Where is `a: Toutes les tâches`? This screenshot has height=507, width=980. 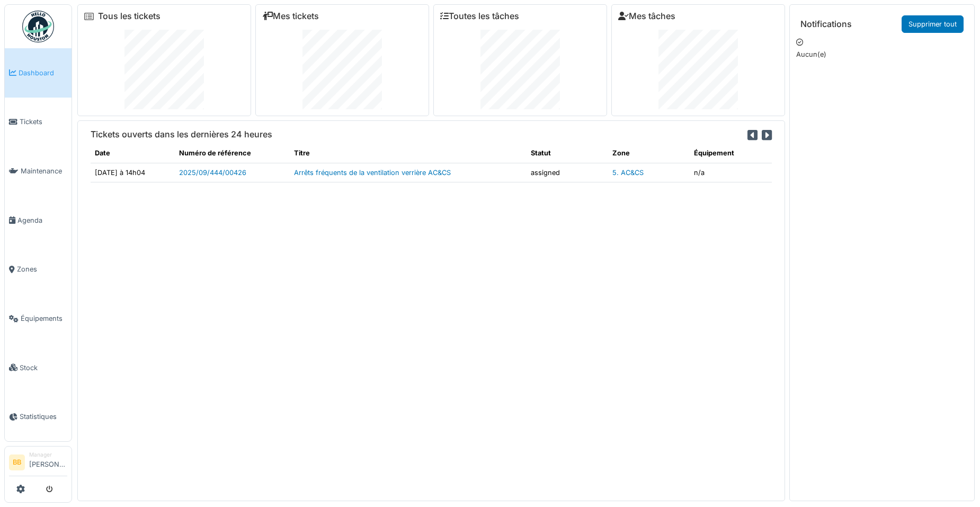
a: Toutes les tâches is located at coordinates (480, 16).